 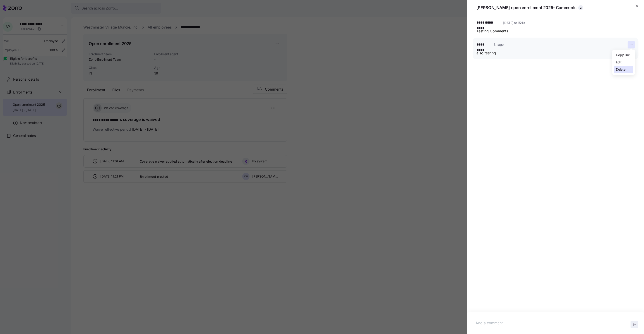 I want to click on div: Copy link, so click(x=623, y=55).